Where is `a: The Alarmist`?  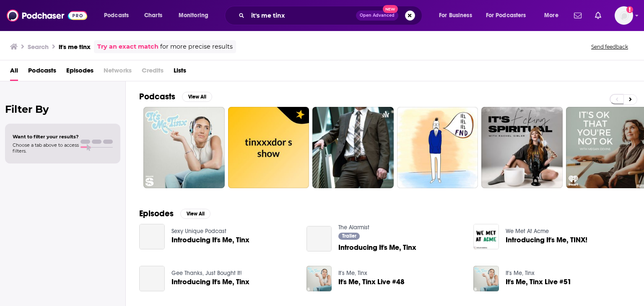 a: The Alarmist is located at coordinates (354, 227).